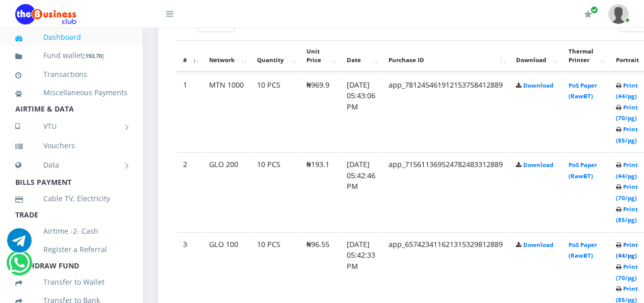  Describe the element at coordinates (71, 282) in the screenshot. I see `a: Transfer to Wallet` at that location.